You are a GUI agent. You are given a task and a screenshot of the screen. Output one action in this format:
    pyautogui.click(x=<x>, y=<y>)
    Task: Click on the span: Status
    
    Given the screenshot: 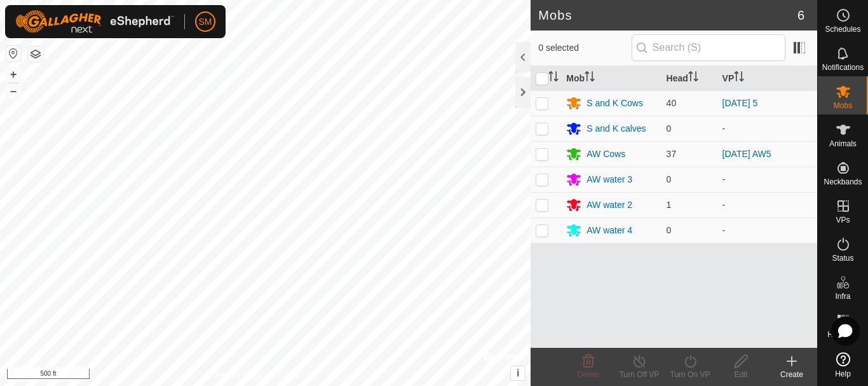 What is the action you would take?
    pyautogui.click(x=843, y=258)
    